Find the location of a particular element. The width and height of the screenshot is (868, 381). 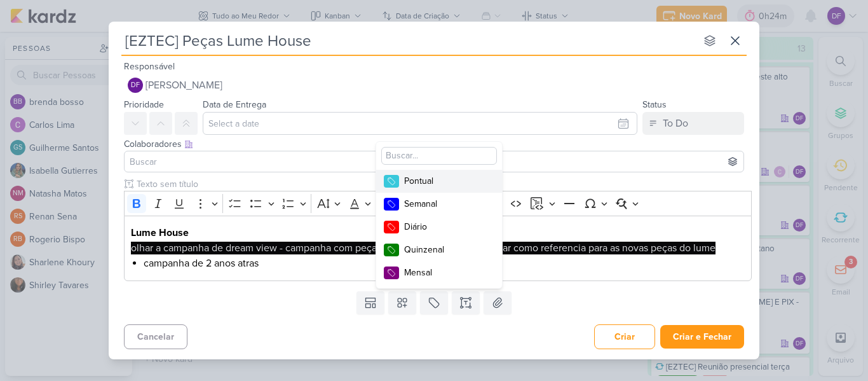

li: campanha de 2 anos atras is located at coordinates (445, 264).